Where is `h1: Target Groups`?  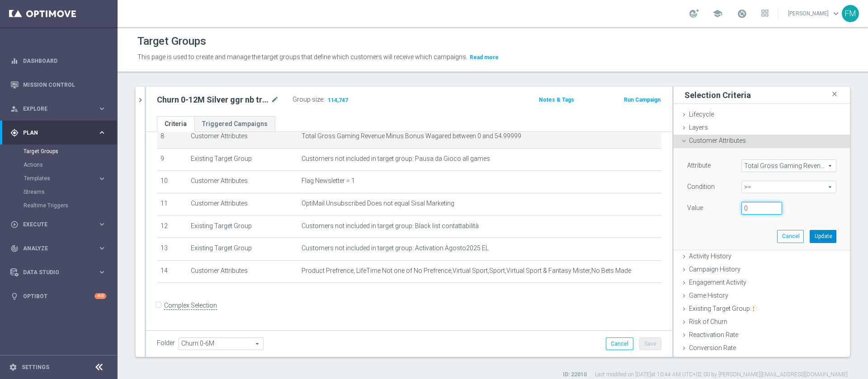
h1: Target Groups is located at coordinates (172, 41).